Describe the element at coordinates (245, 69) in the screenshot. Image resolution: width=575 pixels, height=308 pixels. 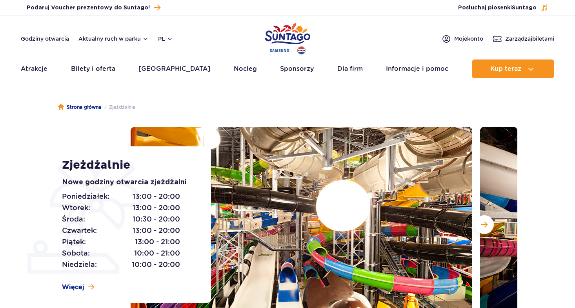
I see `a: Nocleg` at that location.